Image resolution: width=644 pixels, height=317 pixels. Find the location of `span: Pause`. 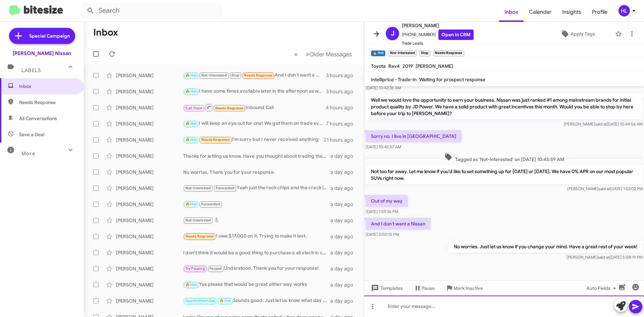

span: Pause is located at coordinates (428, 288).